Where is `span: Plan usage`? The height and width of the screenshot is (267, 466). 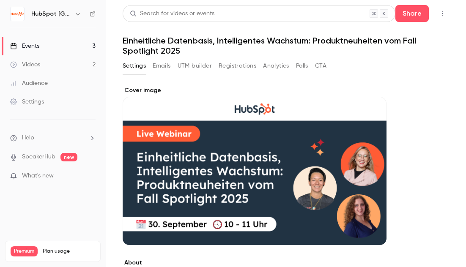 span: Plan usage is located at coordinates (69, 251).